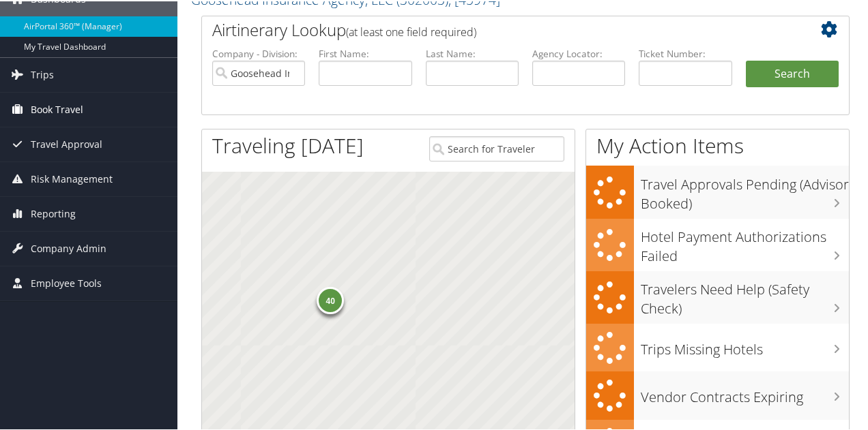 The image size is (868, 430). What do you see at coordinates (717, 394) in the screenshot?
I see `a: Vendor Contracts Expiring` at bounding box center [717, 394].